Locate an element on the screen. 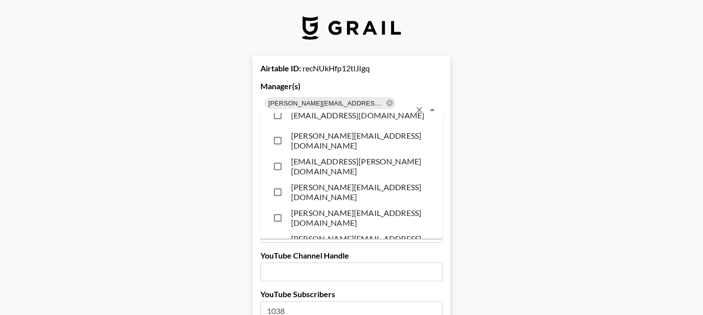 The width and height of the screenshot is (703, 315). label: YouTube Subscribers is located at coordinates (351, 294).